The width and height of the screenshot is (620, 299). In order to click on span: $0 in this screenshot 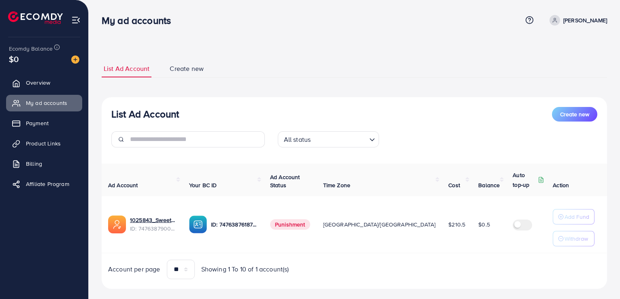, I will do `click(14, 59)`.